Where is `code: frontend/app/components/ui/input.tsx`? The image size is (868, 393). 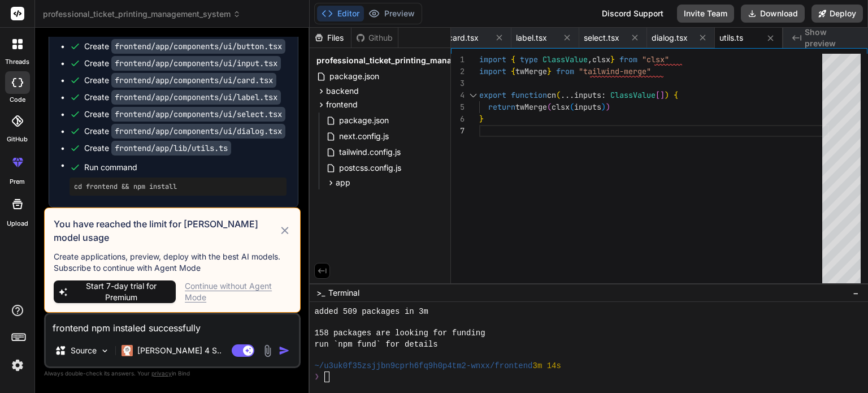 code: frontend/app/components/ui/input.tsx is located at coordinates (196, 64).